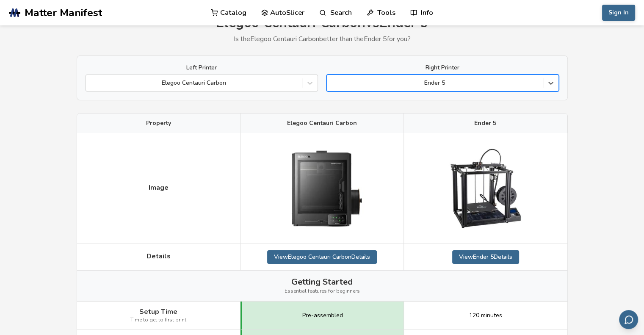  What do you see at coordinates (158, 256) in the screenshot?
I see `span: Details` at bounding box center [158, 256].